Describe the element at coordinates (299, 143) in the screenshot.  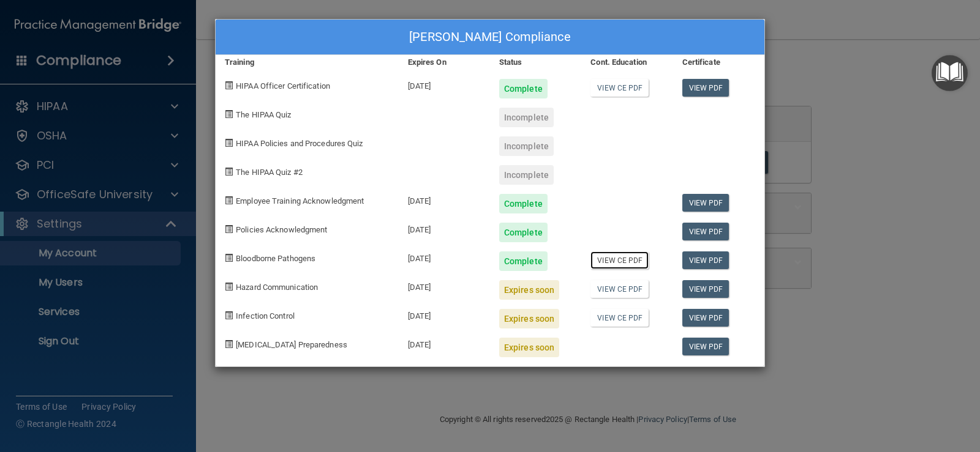
I see `span: HIPAA Policies and Procedures Quiz` at that location.